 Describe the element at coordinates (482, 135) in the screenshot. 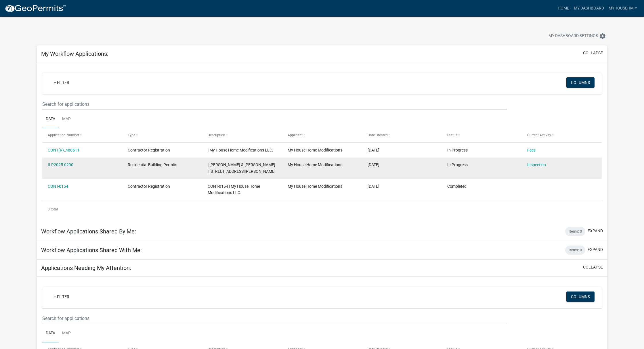

I see `datatable-header-cell: Status` at that location.